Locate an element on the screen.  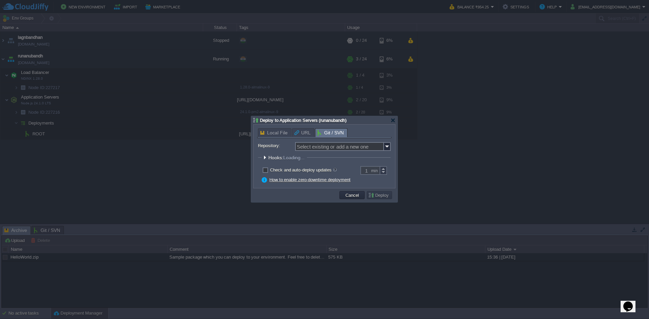
span: Local File is located at coordinates (274, 133).